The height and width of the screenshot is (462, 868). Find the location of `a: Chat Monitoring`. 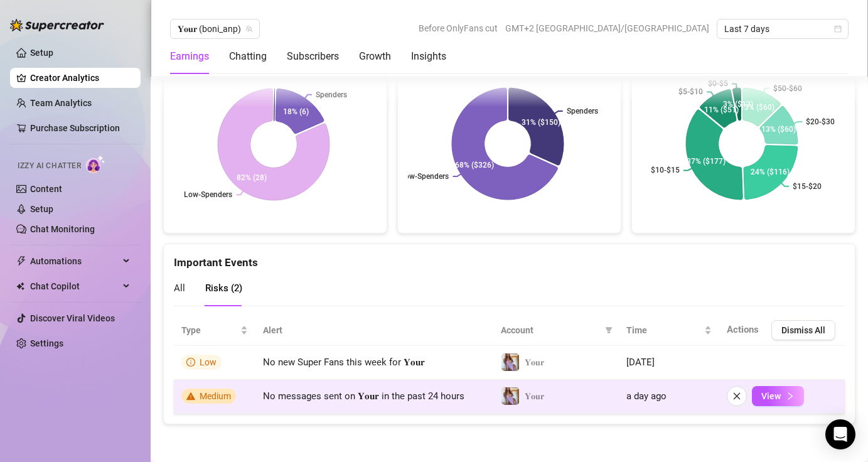

a: Chat Monitoring is located at coordinates (62, 229).